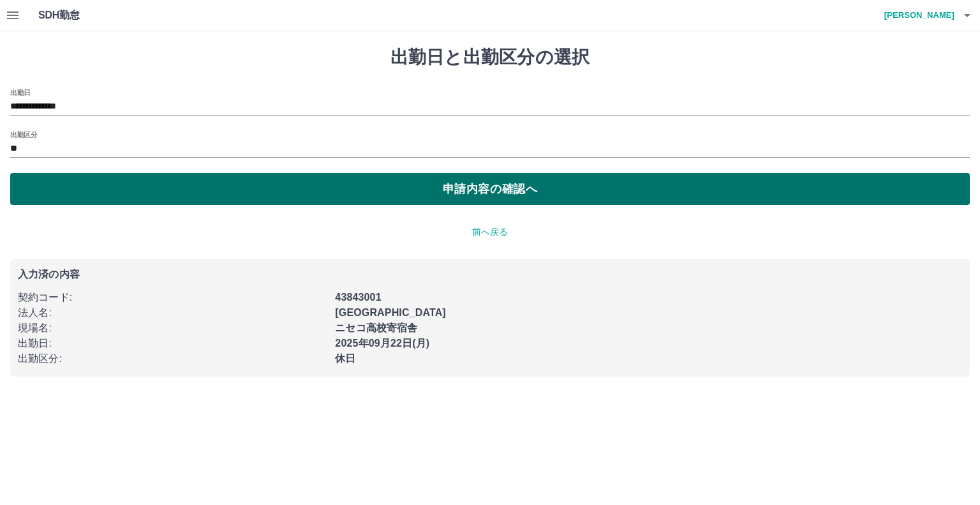 The height and width of the screenshot is (505, 980). I want to click on button: 申請内容の確認へ, so click(490, 189).